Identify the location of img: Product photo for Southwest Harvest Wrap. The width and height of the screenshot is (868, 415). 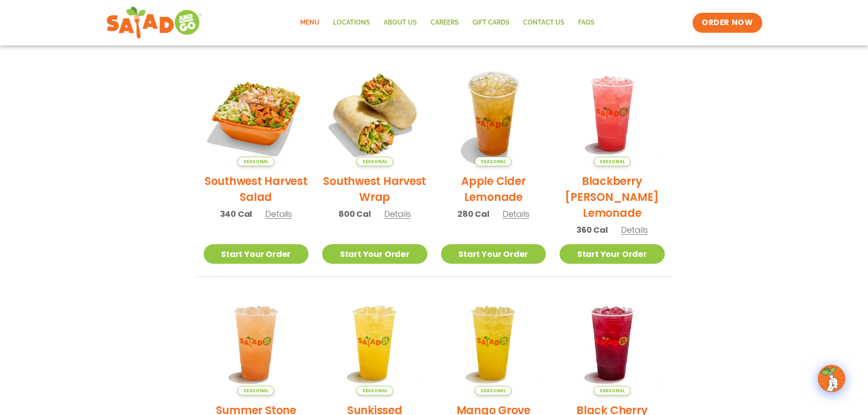
(374, 113).